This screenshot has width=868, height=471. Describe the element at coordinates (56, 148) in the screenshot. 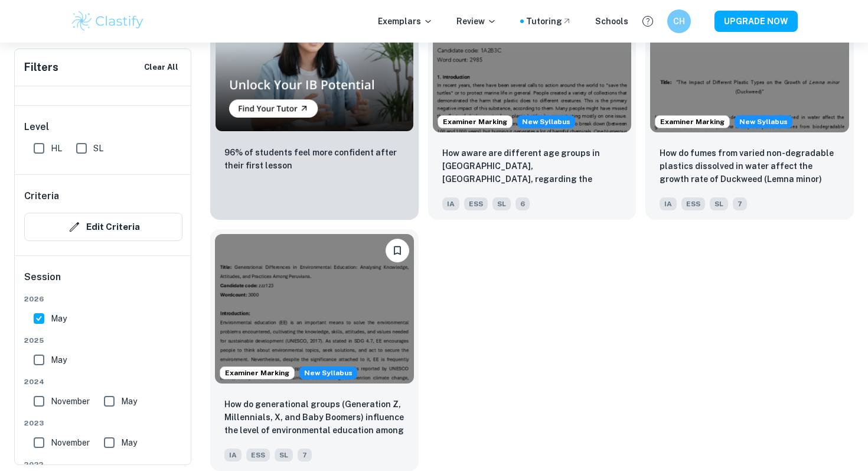

I see `span: HL` at that location.